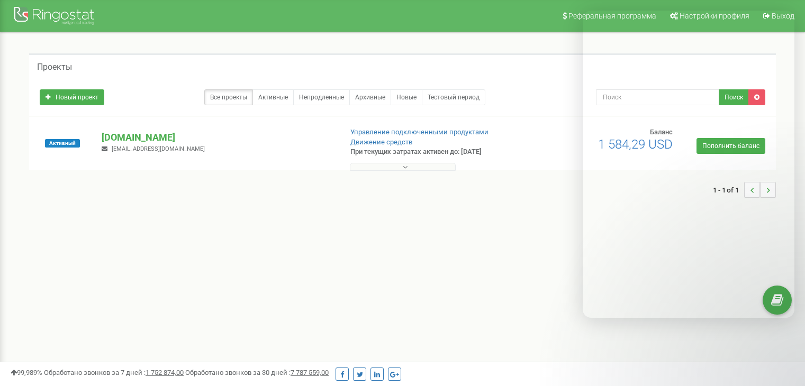  Describe the element at coordinates (273, 97) in the screenshot. I see `a: Активные` at that location.